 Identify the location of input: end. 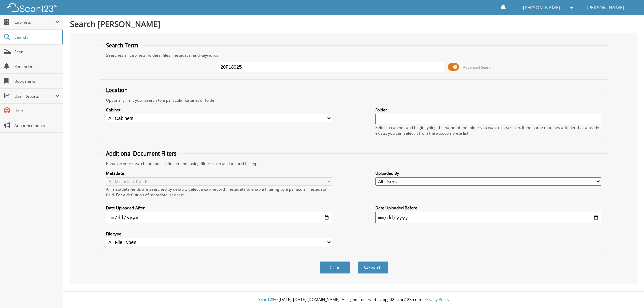
(488, 217).